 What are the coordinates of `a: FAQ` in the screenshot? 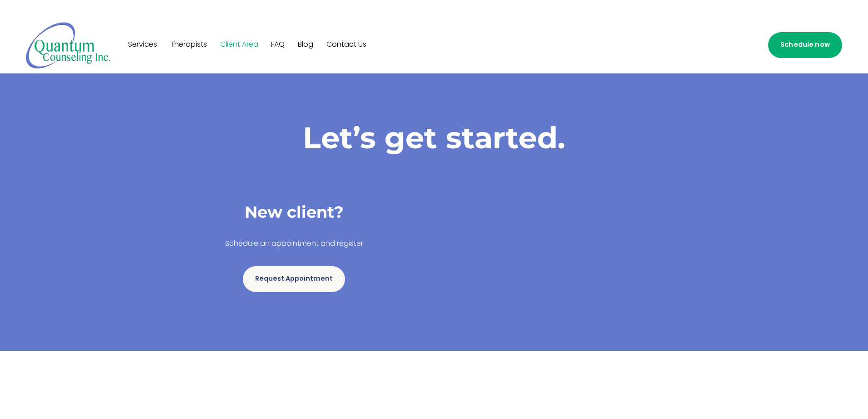 It's located at (278, 45).